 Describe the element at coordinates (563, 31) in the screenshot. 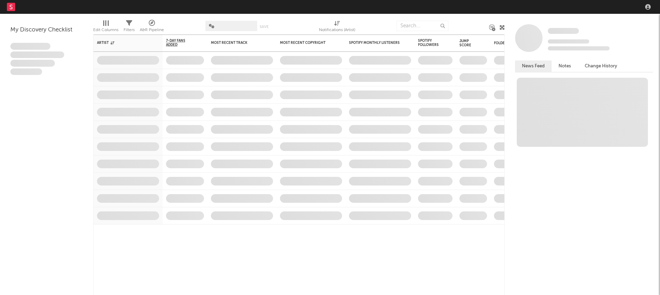

I see `a: Some Artist` at that location.